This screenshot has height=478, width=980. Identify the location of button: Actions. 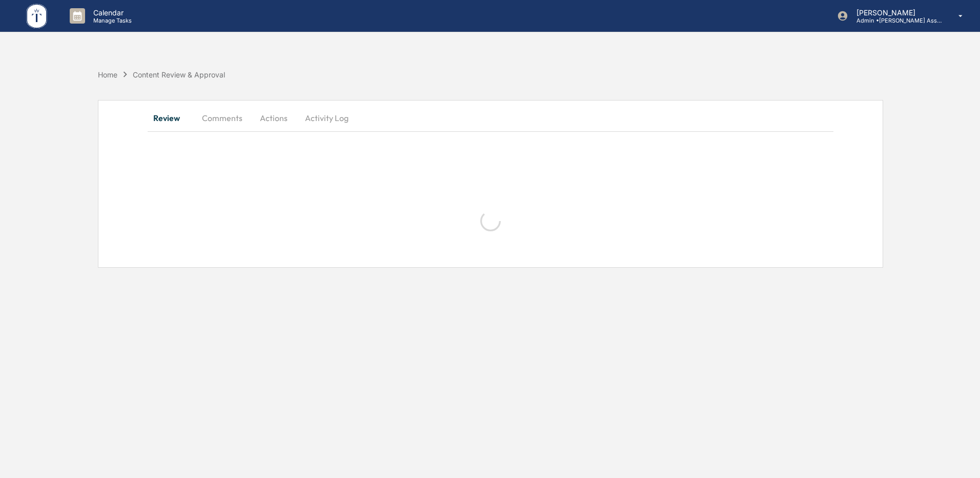
(274, 118).